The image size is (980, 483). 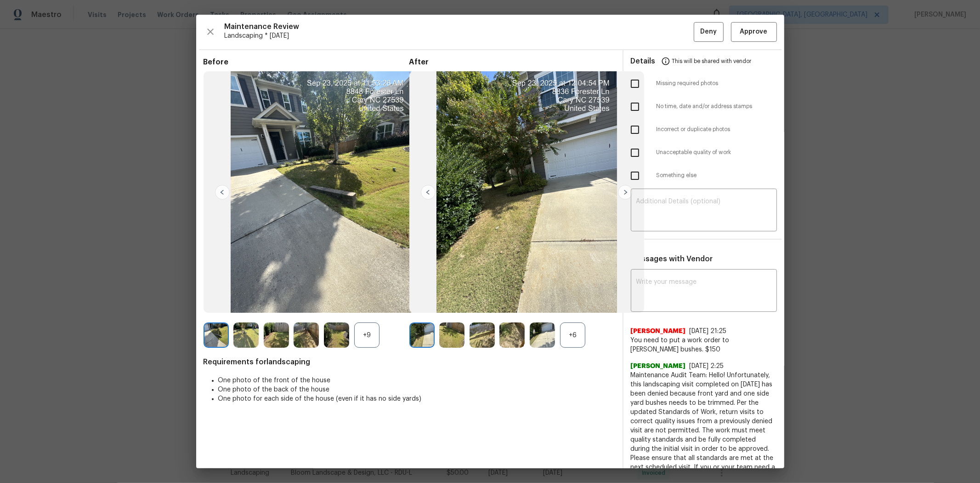 What do you see at coordinates (417, 399) in the screenshot?
I see `li: One photo for each side of the house (even if it has no side yards)` at bounding box center [417, 399].